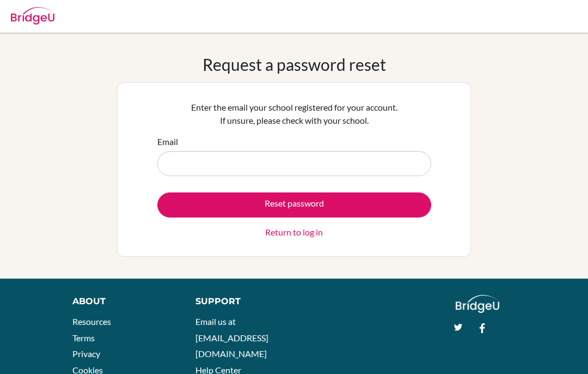 The image size is (588, 374). I want to click on a: Terms, so click(83, 337).